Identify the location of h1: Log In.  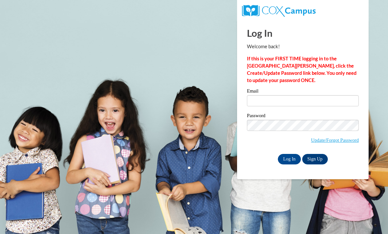
(303, 33).